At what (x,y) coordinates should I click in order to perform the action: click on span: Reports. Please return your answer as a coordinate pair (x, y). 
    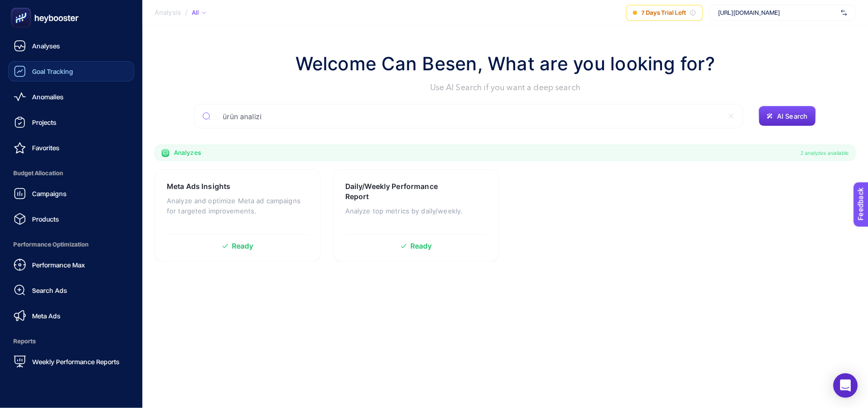
    Looking at the image, I should click on (71, 341).